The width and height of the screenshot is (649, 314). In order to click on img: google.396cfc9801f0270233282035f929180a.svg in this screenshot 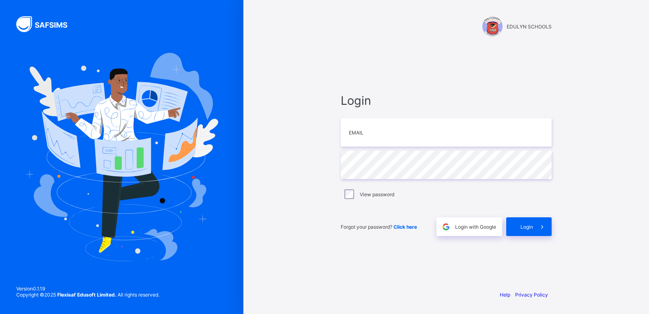, I will do `click(446, 227)`.